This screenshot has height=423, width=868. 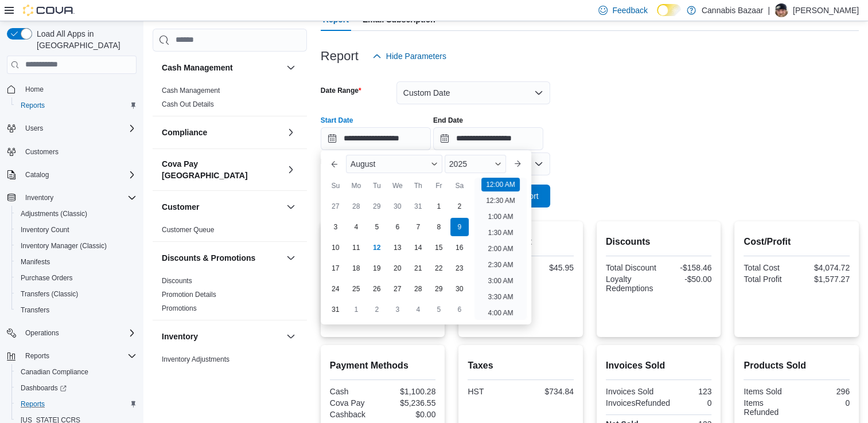 What do you see at coordinates (500, 249) in the screenshot?
I see `ul: Time` at bounding box center [500, 249].